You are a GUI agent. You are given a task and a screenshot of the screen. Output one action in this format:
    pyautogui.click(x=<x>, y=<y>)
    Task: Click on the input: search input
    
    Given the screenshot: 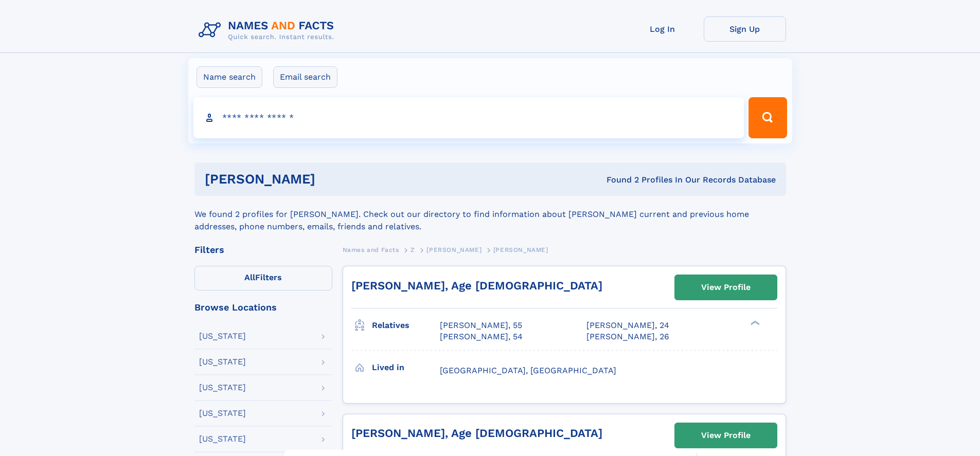 What is the action you would take?
    pyautogui.click(x=469, y=118)
    